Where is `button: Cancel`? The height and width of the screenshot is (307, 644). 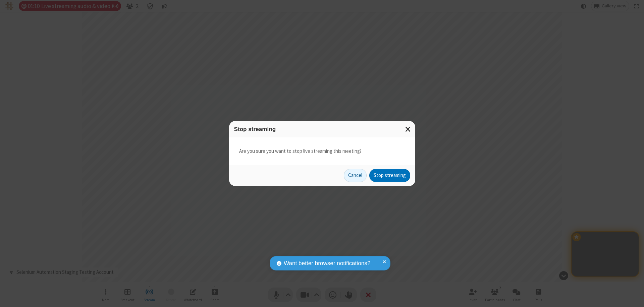 button: Cancel is located at coordinates (355, 176).